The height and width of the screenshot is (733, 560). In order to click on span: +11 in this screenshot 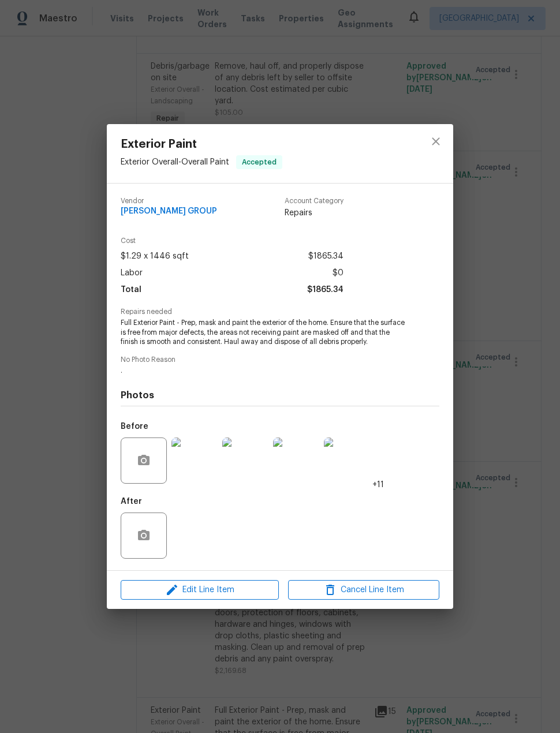, I will do `click(378, 485)`.